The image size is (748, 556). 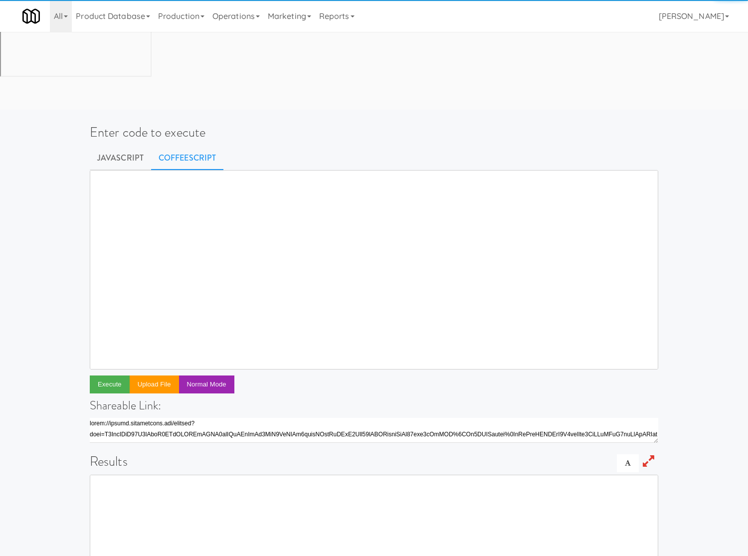 I want to click on button: Execute, so click(x=110, y=384).